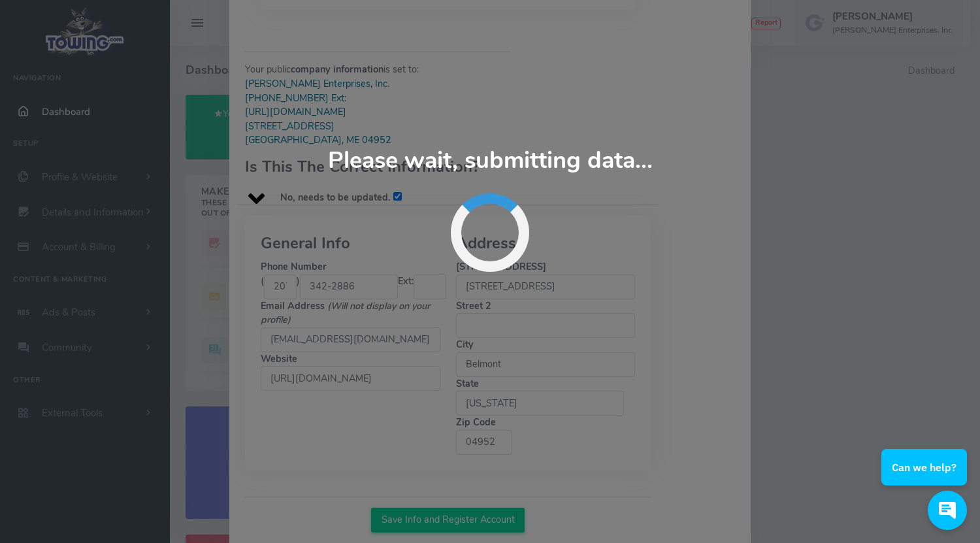  What do you see at coordinates (354, 287) in the screenshot?
I see `div: Ext:` at bounding box center [354, 287].